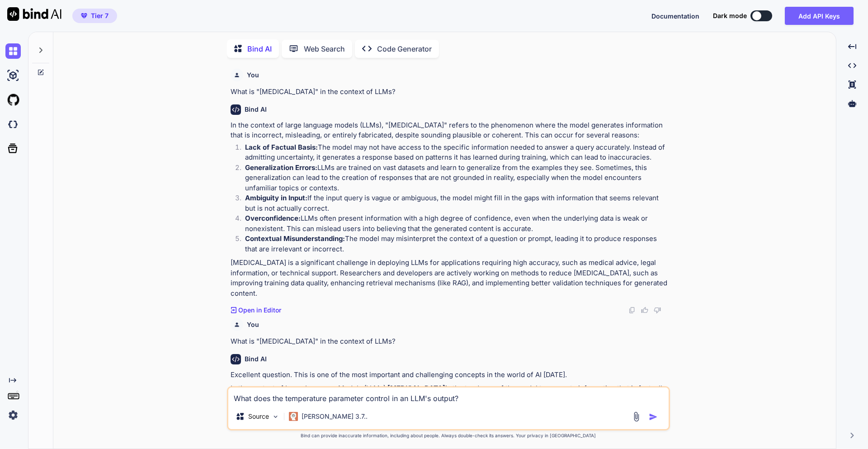 This screenshot has height=449, width=868. Describe the element at coordinates (636, 417) in the screenshot. I see `img: attachment` at that location.